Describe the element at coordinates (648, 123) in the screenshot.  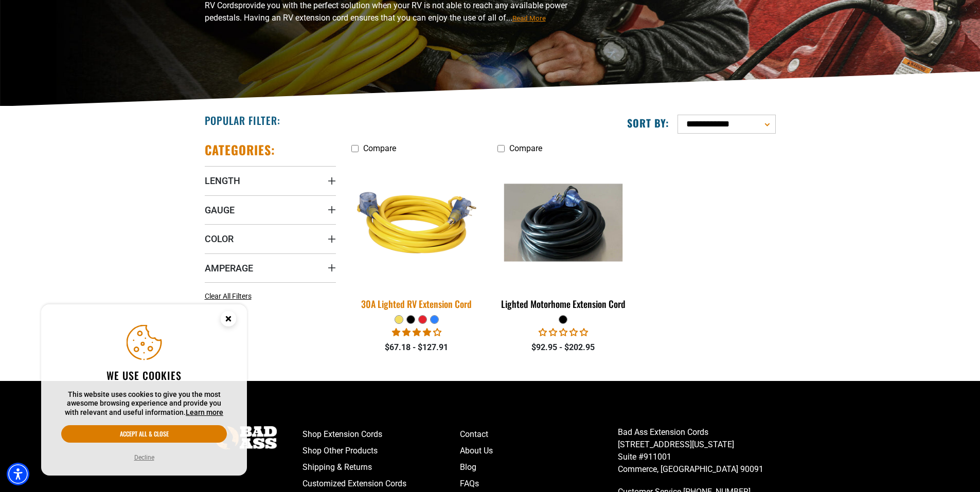
I see `label: Sort by:` at that location.